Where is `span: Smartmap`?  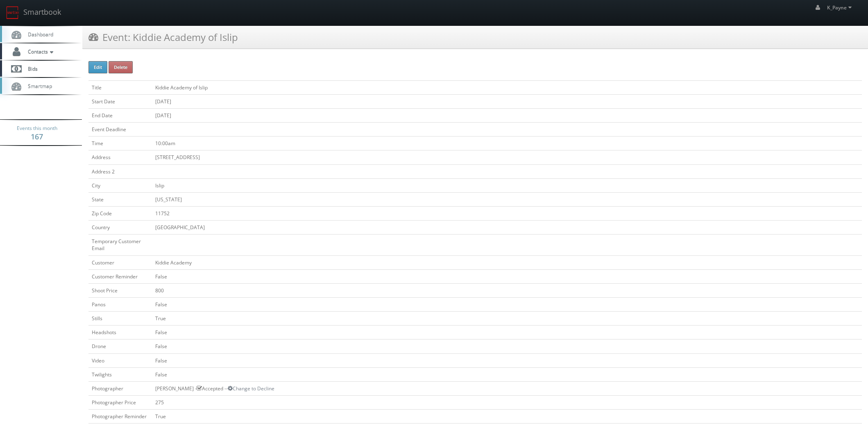 span: Smartmap is located at coordinates (37, 86).